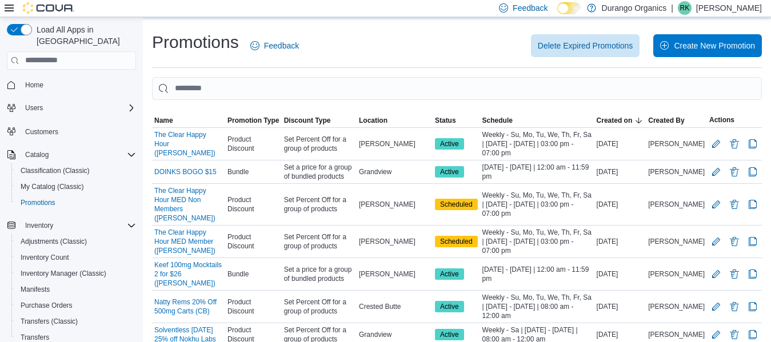 This screenshot has width=771, height=342. I want to click on a: Classification (Classic), so click(55, 171).